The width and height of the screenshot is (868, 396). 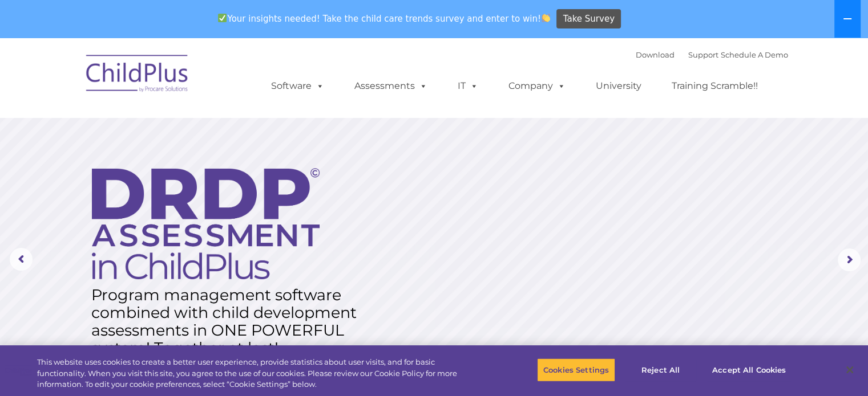 What do you see at coordinates (298, 86) in the screenshot?
I see `a: Software` at bounding box center [298, 86].